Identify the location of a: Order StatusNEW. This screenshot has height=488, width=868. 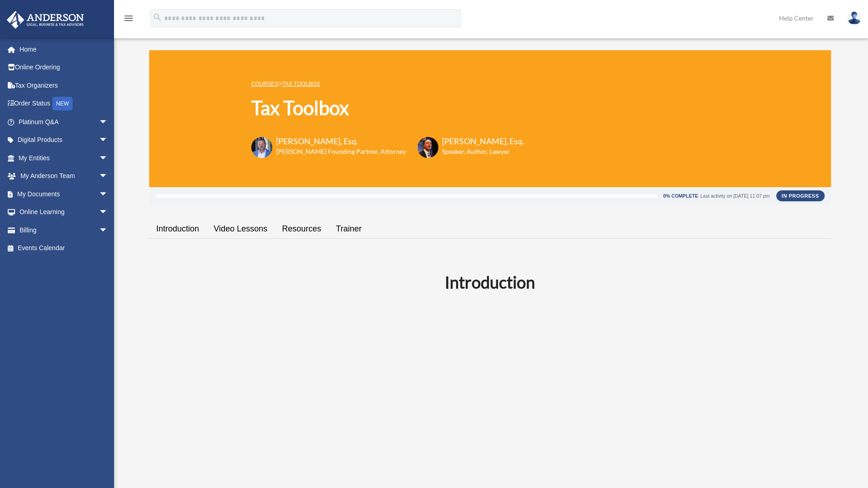
(64, 103).